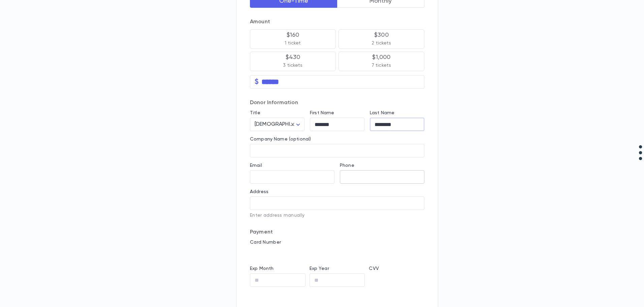  I want to click on p: Card Number, so click(337, 242).